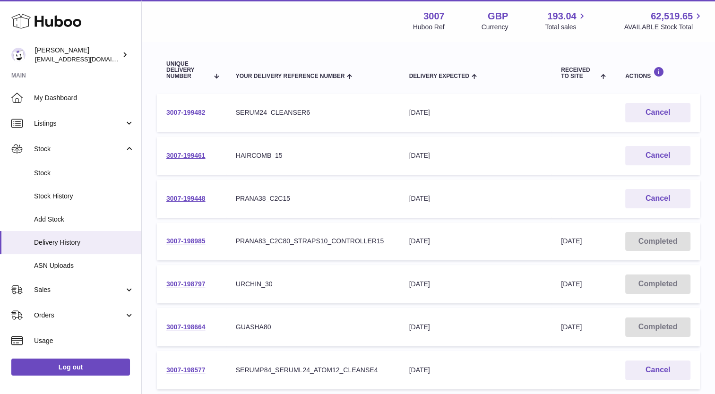 The image size is (715, 394). Describe the element at coordinates (79, 315) in the screenshot. I see `span: Orders` at that location.